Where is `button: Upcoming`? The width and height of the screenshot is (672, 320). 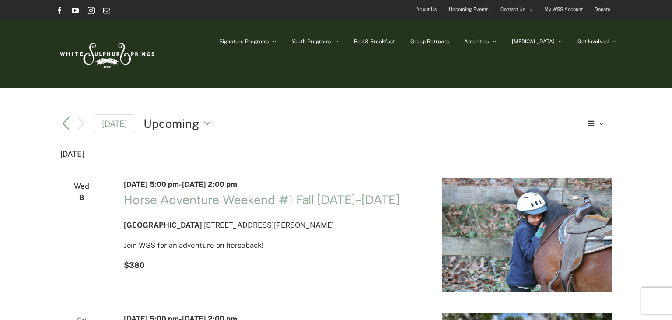 button: Upcoming is located at coordinates (179, 123).